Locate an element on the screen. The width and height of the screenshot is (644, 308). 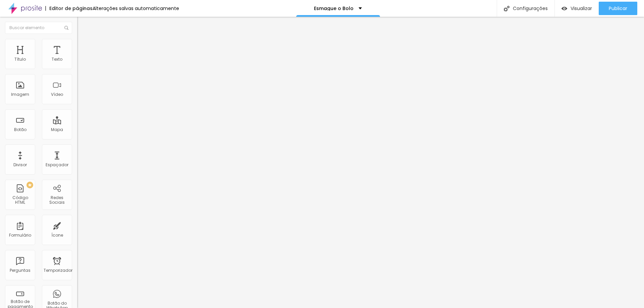
font: Texto is located at coordinates (57, 59).